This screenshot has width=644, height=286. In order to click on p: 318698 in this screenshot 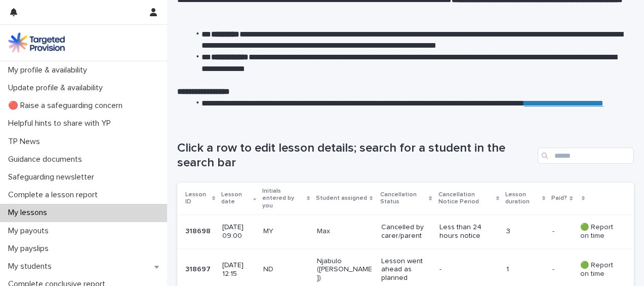, I will do `click(199, 230)`.